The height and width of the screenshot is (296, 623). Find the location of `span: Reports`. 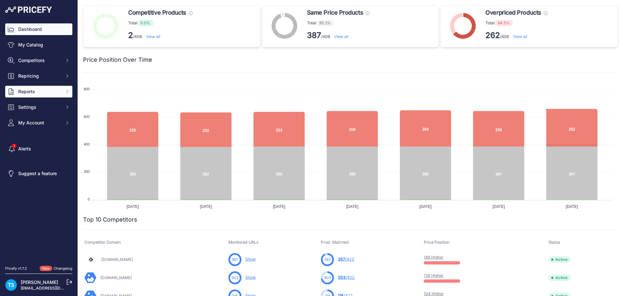

span: Reports is located at coordinates (39, 91).